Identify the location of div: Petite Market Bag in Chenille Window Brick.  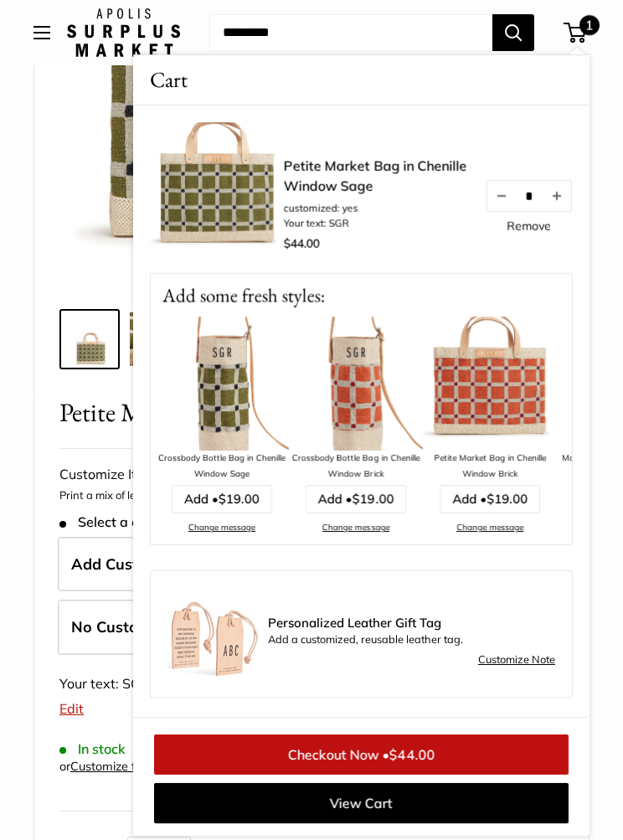
(490, 466).